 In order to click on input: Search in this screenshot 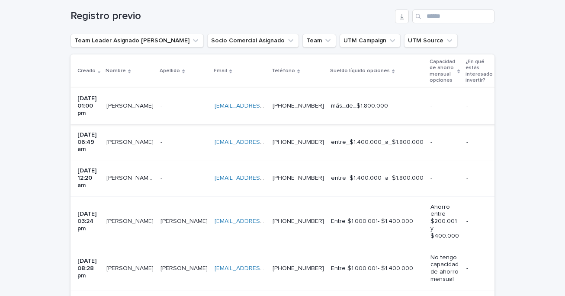, I will do `click(454, 16)`.